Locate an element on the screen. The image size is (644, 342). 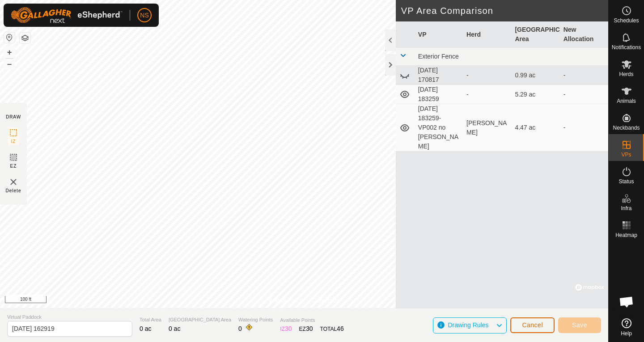
span: IZ is located at coordinates (13, 141).